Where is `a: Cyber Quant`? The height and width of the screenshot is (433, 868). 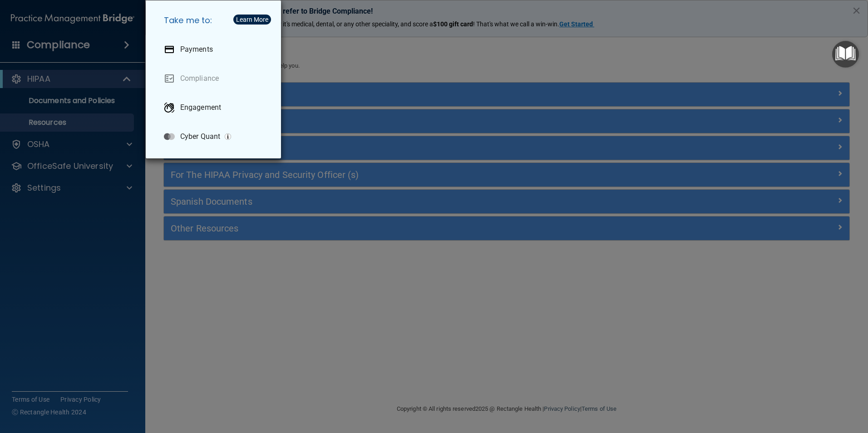 a: Cyber Quant is located at coordinates (215, 136).